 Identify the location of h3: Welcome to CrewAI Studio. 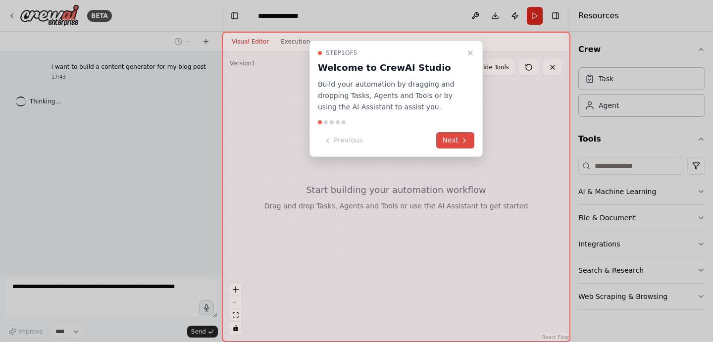
(390, 68).